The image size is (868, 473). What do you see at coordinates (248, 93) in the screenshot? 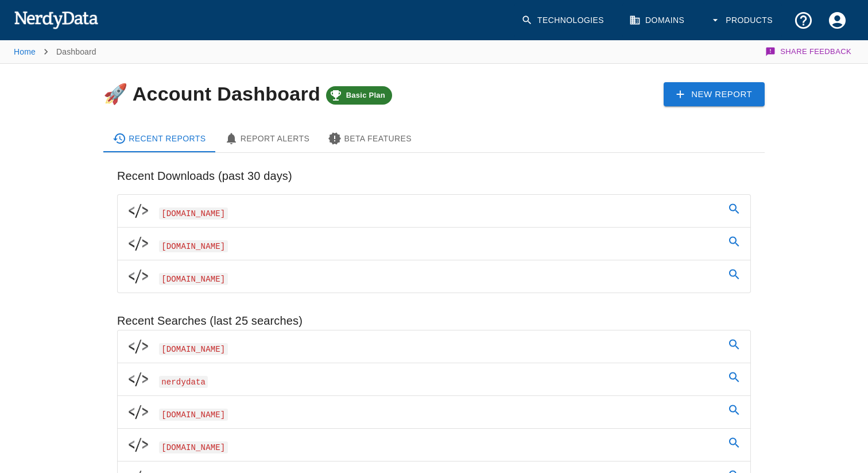
I see `h4: 🚀 Account Dashboard` at bounding box center [248, 93].